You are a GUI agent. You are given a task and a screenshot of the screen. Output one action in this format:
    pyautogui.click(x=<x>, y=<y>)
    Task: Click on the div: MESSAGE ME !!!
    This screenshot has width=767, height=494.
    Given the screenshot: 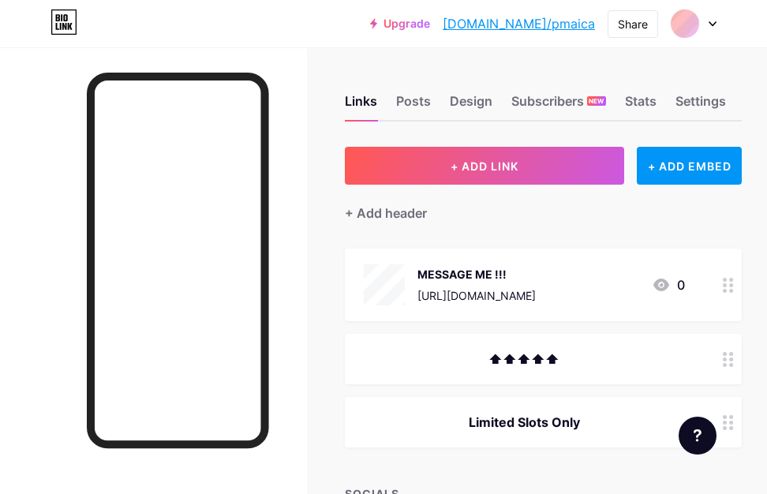 What is the action you would take?
    pyautogui.click(x=477, y=274)
    